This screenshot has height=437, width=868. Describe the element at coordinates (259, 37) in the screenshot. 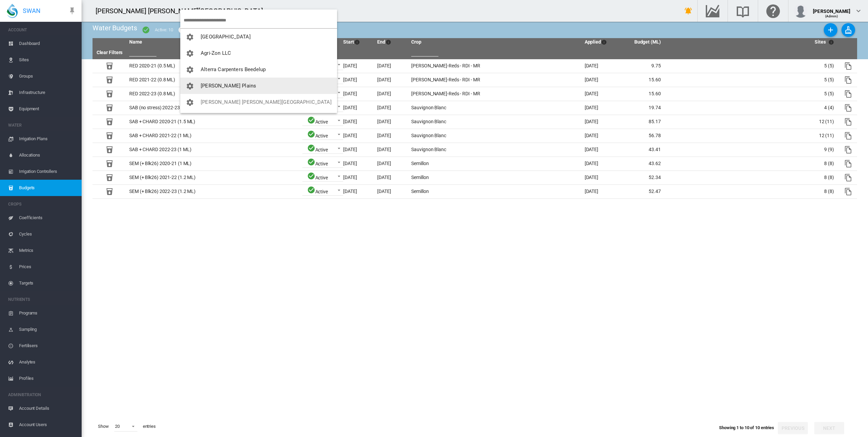

I see `button: You have 'Admin' permissions to Adelaide High School` at that location.